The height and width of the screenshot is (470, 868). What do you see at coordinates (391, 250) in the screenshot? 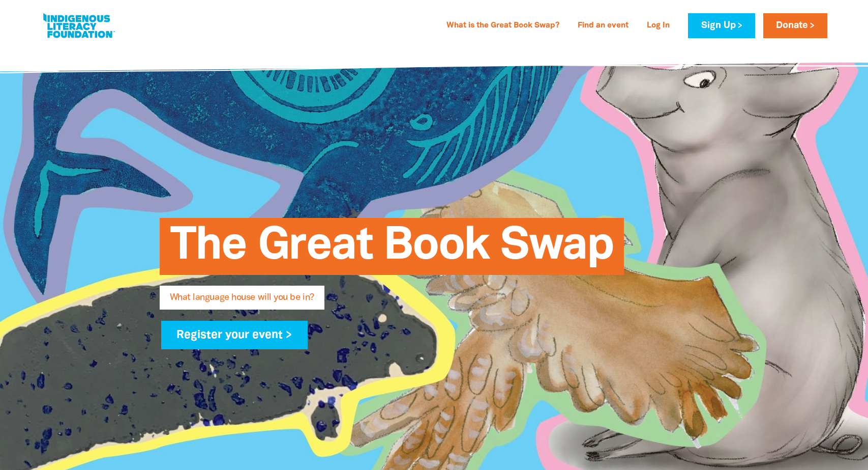
I see `span: The Great Book Swap` at bounding box center [391, 250].